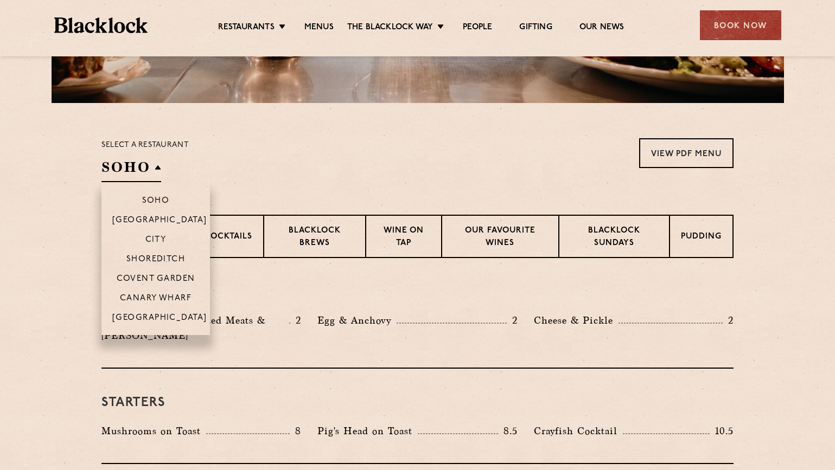 Image resolution: width=835 pixels, height=470 pixels. I want to click on a: View PDF Menu, so click(686, 153).